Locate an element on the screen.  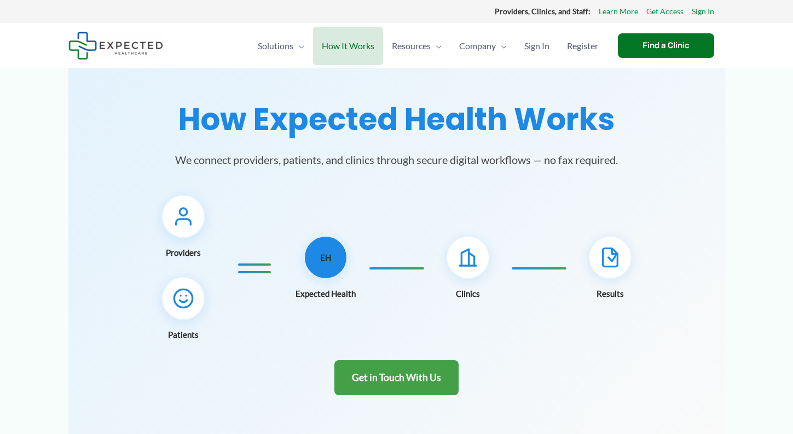
span: Providers is located at coordinates (183, 253).